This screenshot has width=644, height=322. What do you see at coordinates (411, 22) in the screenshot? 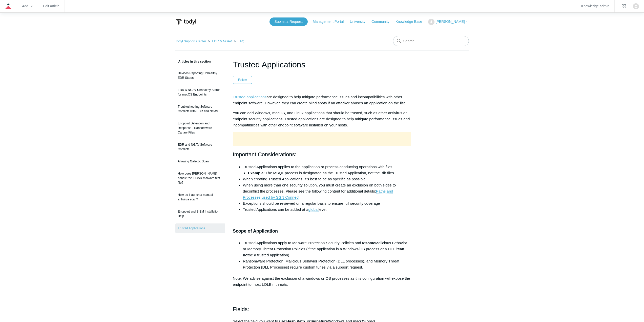
I see `a: Knowledge Base` at bounding box center [411, 22].